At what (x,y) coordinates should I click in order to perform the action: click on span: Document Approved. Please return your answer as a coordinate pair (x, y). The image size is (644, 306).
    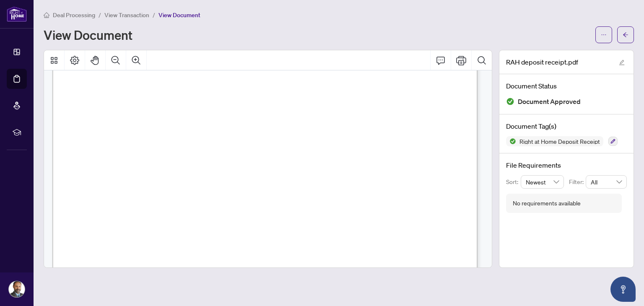
    Looking at the image, I should click on (549, 101).